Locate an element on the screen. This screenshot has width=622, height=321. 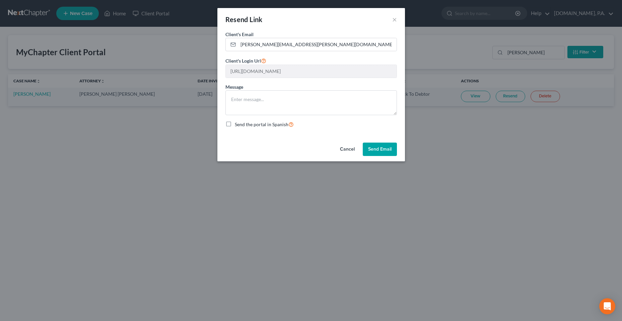
div: Resend Link is located at coordinates (244, 19).